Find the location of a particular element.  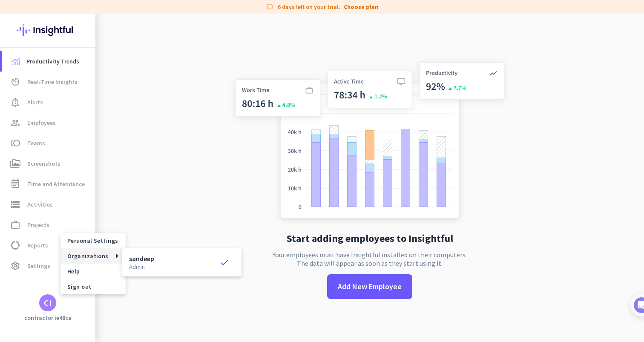

p: admin is located at coordinates (141, 267).